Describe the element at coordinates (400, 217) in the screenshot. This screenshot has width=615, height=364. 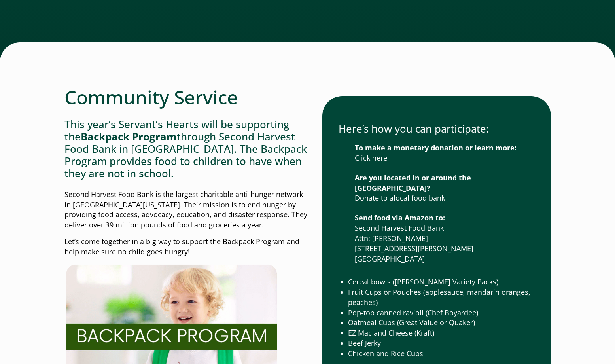
I see `strong: Send food via Amazon to:` at that location.